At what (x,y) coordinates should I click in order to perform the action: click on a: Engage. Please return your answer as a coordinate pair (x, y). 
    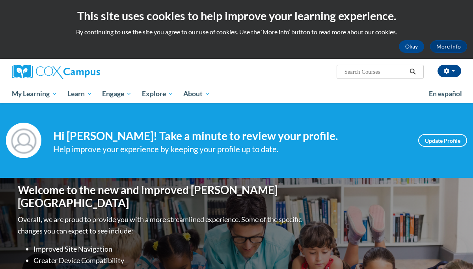
    Looking at the image, I should click on (117, 94).